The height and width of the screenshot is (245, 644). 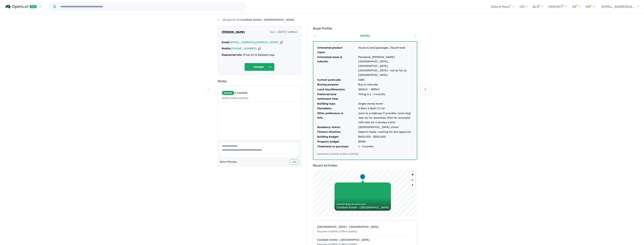 I want to click on span: Unread, so click(x=228, y=93).